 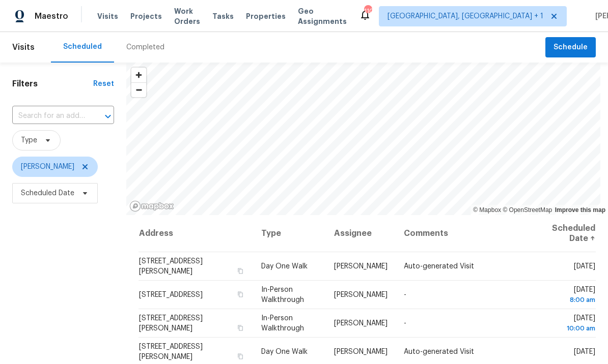 I want to click on span: Type, so click(x=29, y=140).